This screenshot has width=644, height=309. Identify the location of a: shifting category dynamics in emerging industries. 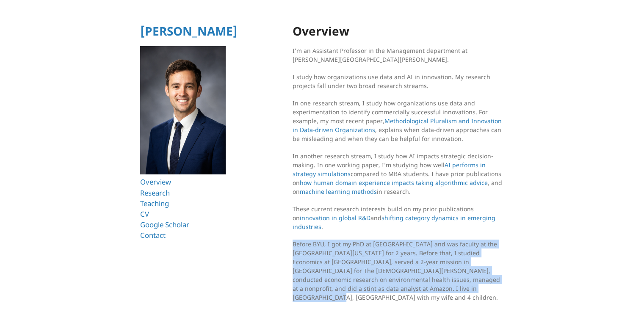
(394, 222).